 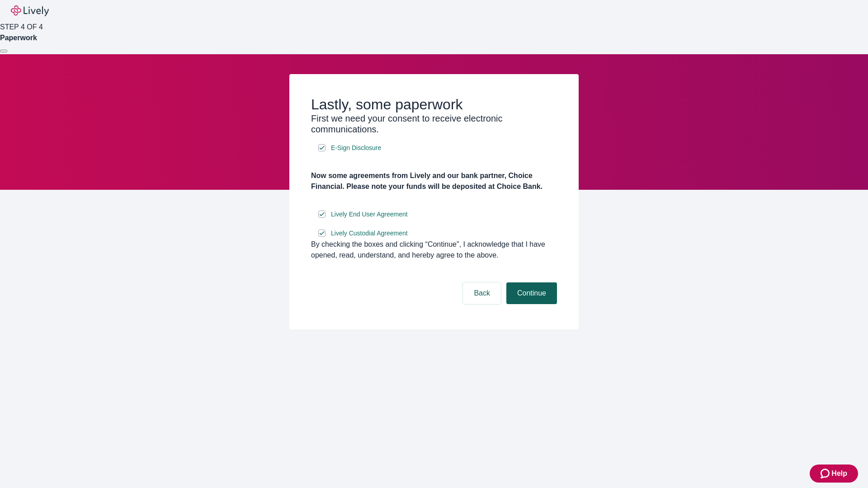 What do you see at coordinates (834, 473) in the screenshot?
I see `button: Zendesk support iconHelp` at bounding box center [834, 473].